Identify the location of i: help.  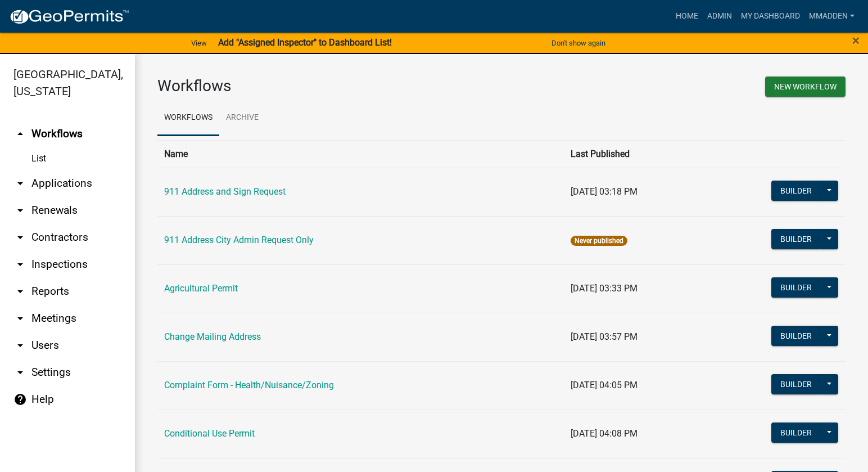
(20, 399).